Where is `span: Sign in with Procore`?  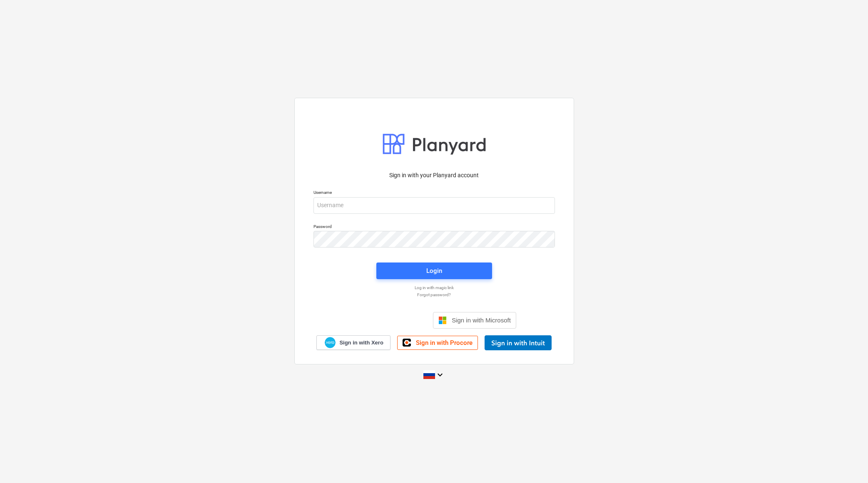 span: Sign in with Procore is located at coordinates (444, 343).